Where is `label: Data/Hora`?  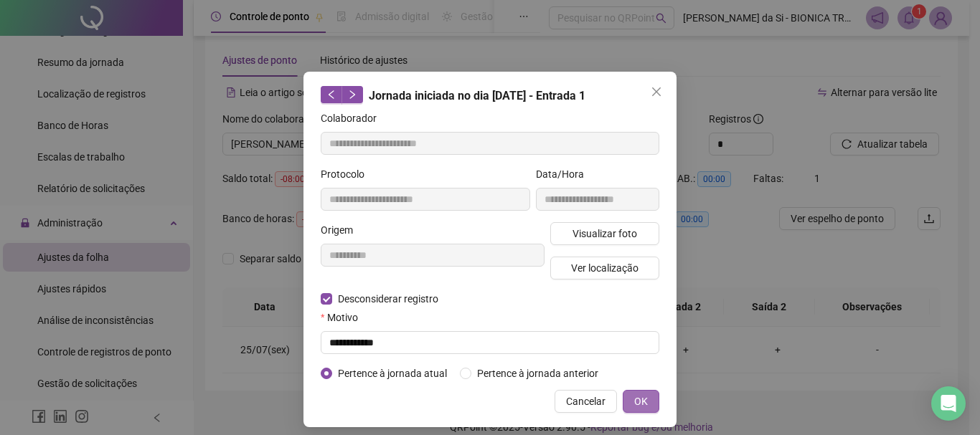
label: Data/Hora is located at coordinates (565, 174).